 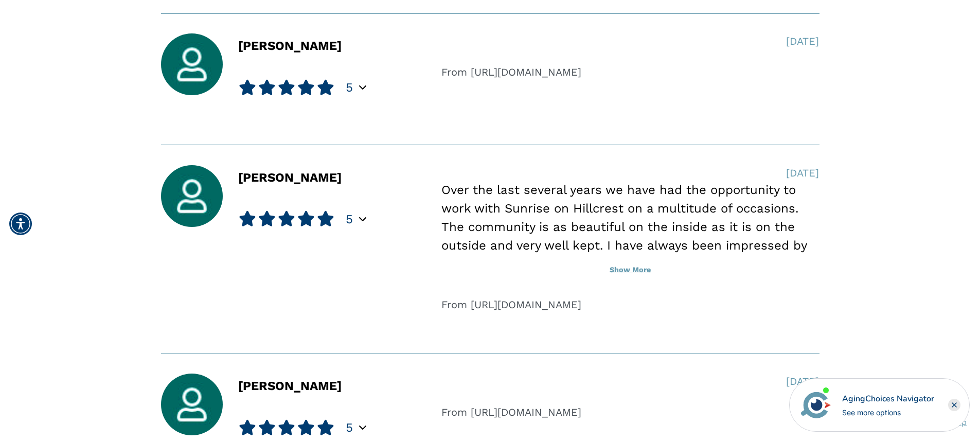 What do you see at coordinates (888, 399) in the screenshot?
I see `div: AgingChoices Navigator` at bounding box center [888, 399].